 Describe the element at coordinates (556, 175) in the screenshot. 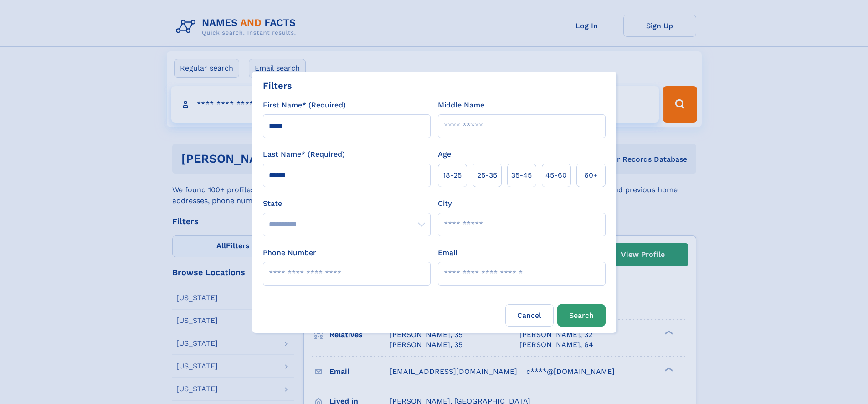

I see `span: 45‑60` at that location.